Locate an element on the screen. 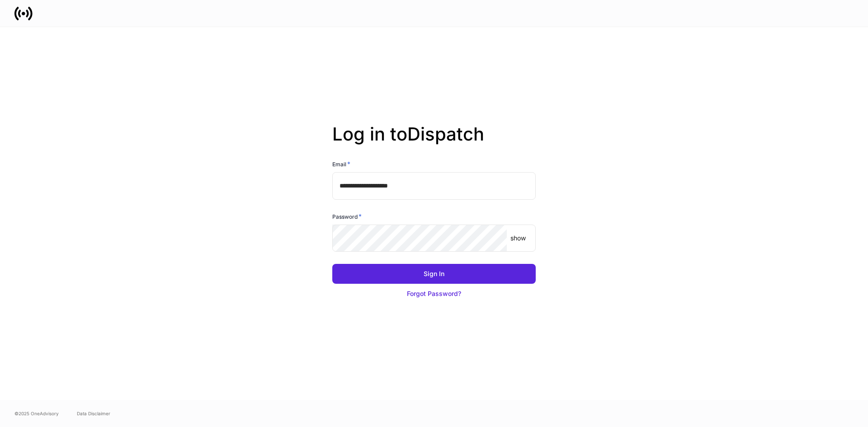 The width and height of the screenshot is (868, 427). button: Forgot Password? is located at coordinates (434, 294).